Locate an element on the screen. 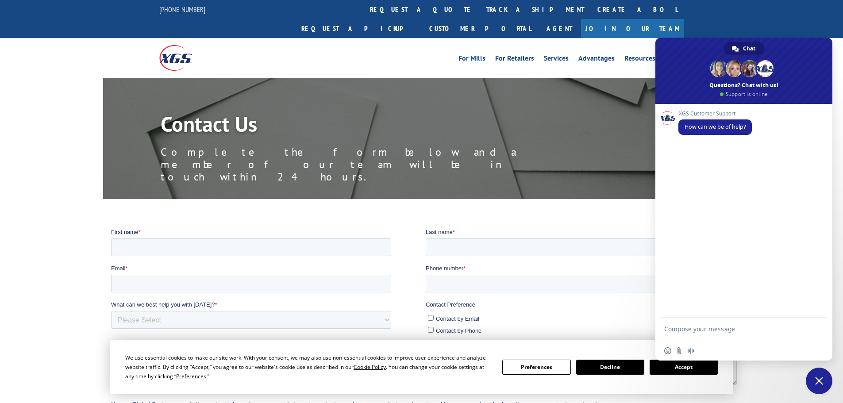  a: Request a pickup is located at coordinates (358, 28).